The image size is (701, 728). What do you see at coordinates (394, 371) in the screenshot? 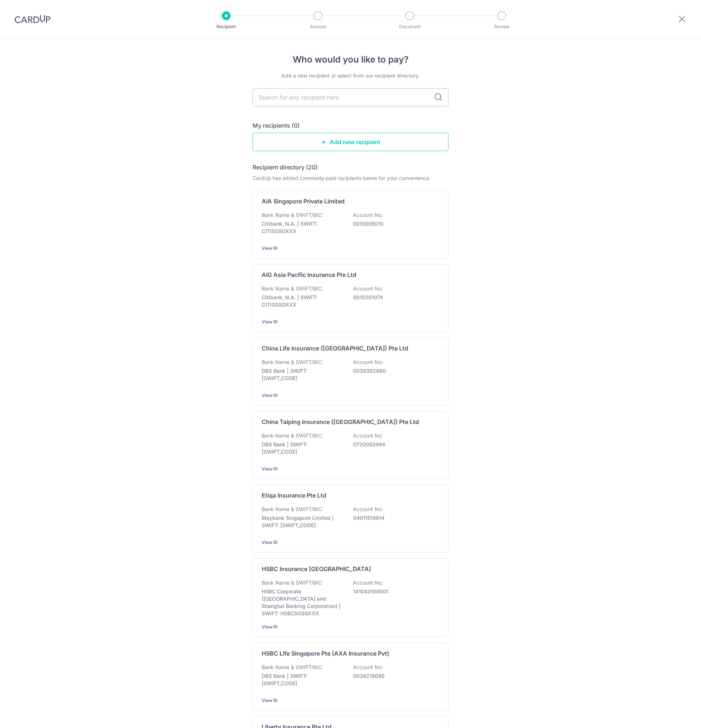
I see `p: 0039302860` at bounding box center [394, 371].